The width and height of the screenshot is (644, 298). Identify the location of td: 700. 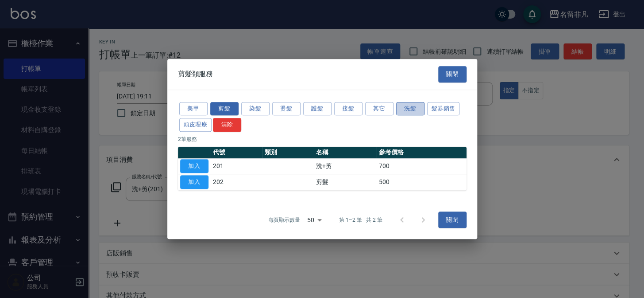
(421, 166).